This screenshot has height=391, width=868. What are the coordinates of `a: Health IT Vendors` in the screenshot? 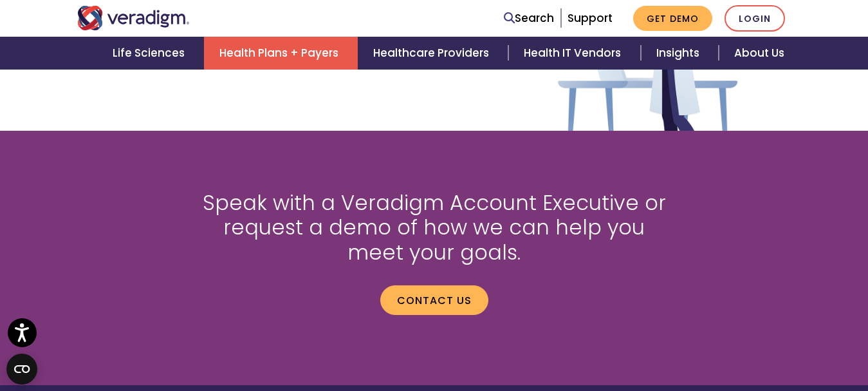 It's located at (574, 53).